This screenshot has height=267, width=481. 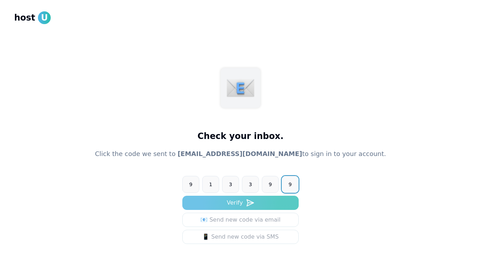 What do you see at coordinates (24, 18) in the screenshot?
I see `span: host` at bounding box center [24, 18].